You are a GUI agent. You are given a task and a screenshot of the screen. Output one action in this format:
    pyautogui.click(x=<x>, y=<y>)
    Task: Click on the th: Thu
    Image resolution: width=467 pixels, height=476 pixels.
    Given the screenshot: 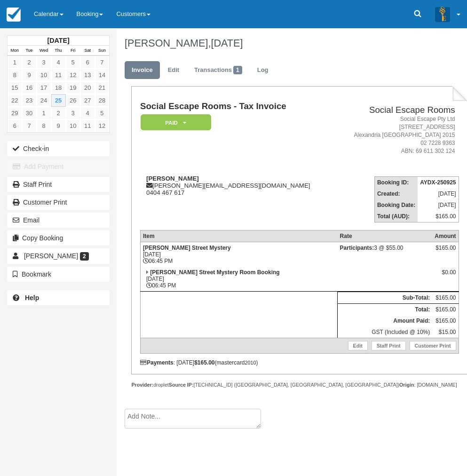 What is the action you would take?
    pyautogui.click(x=58, y=51)
    